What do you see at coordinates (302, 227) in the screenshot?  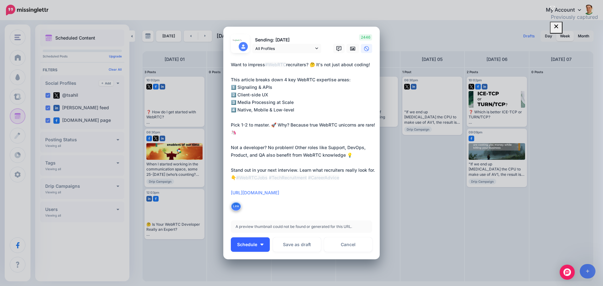 I see `div: A preview thumbnail could not be found or generated for this URL.` at bounding box center [302, 227].